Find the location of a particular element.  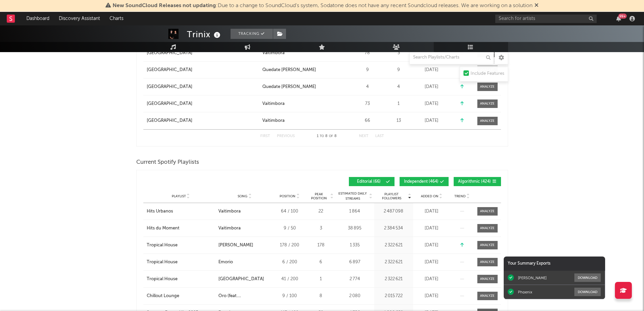

button: Next is located at coordinates (364, 136).